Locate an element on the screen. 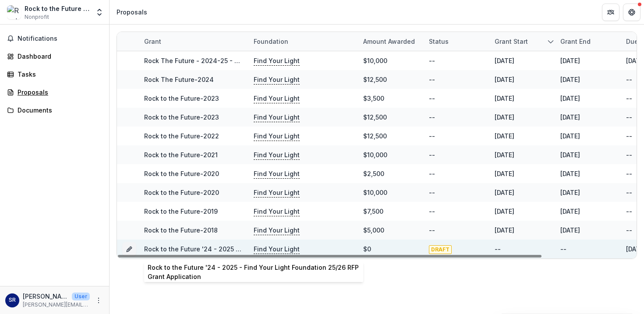 Image resolution: width=644 pixels, height=314 pixels. div: $3,500 is located at coordinates (374, 98).